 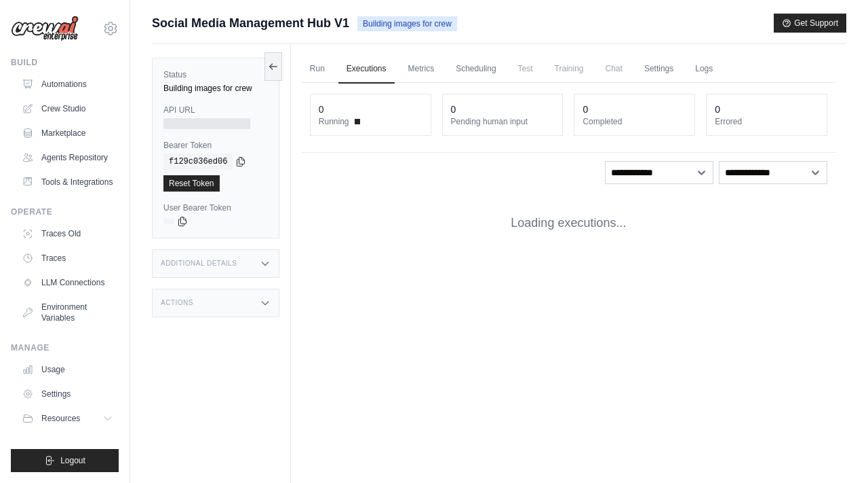 I want to click on label: API URL, so click(x=215, y=110).